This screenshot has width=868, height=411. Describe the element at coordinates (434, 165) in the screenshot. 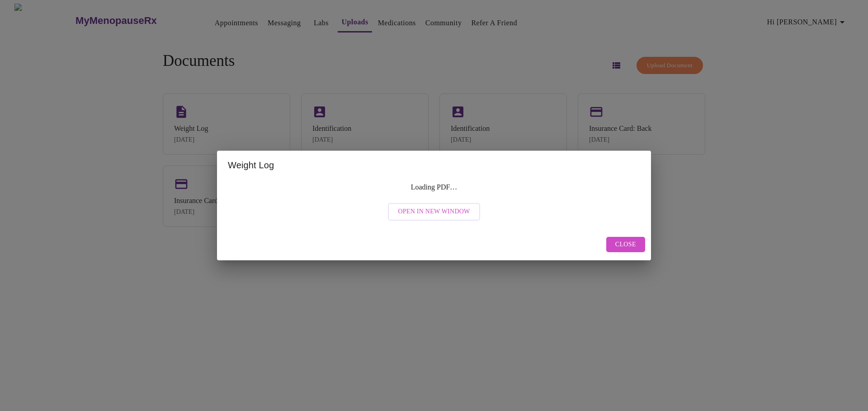

I see `h2: Weight Log` at that location.